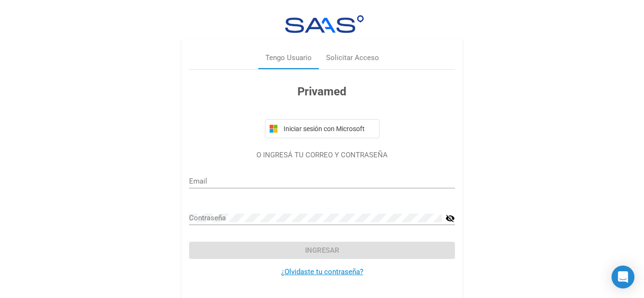 Image resolution: width=644 pixels, height=298 pixels. I want to click on span: Ingresar, so click(322, 251).